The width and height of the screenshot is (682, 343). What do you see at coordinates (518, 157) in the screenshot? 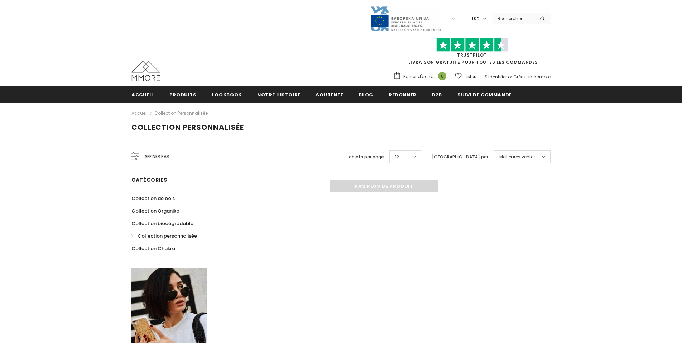
I see `span: Meilleures ventes` at bounding box center [518, 157].